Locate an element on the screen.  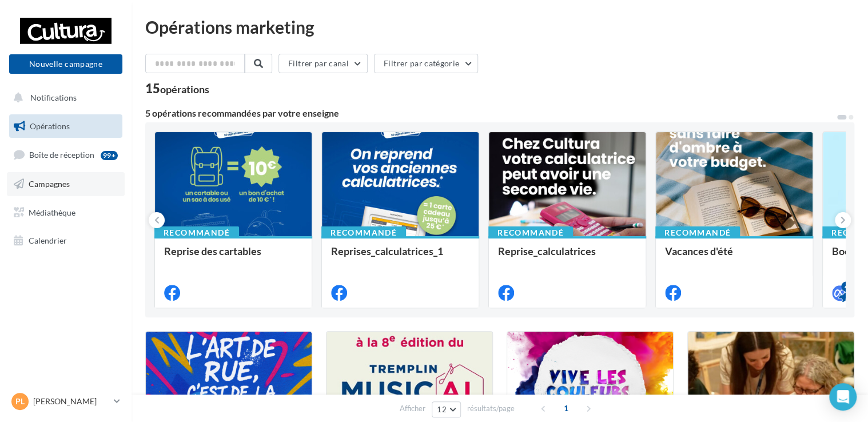
span: résultats/page is located at coordinates (491, 408).